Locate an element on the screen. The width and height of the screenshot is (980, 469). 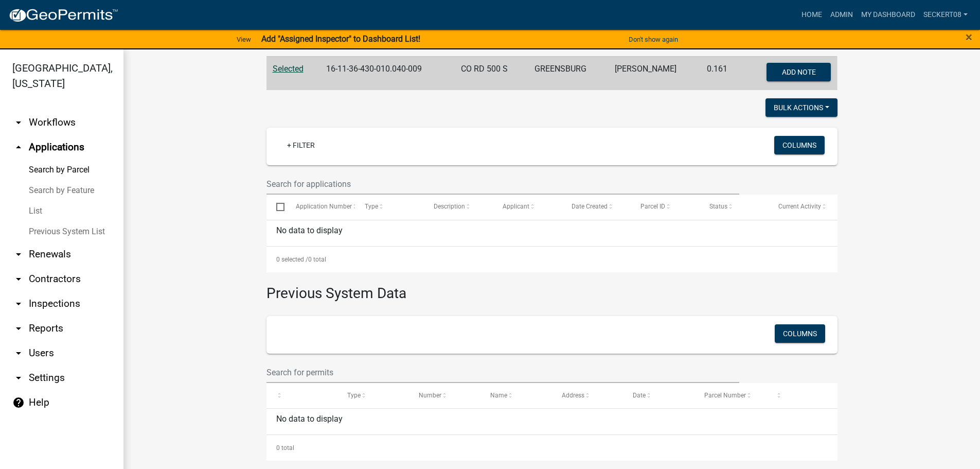
span: Parcel Number is located at coordinates (725, 395).